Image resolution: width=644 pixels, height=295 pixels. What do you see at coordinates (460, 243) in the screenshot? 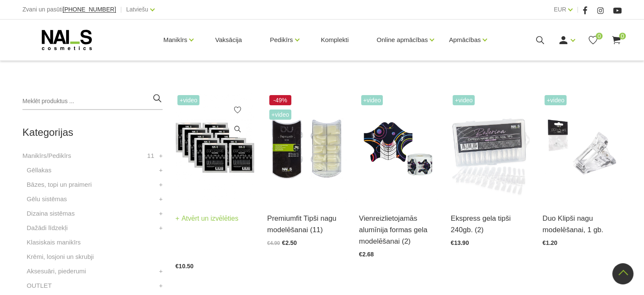
I see `span: €13.90` at bounding box center [460, 243].